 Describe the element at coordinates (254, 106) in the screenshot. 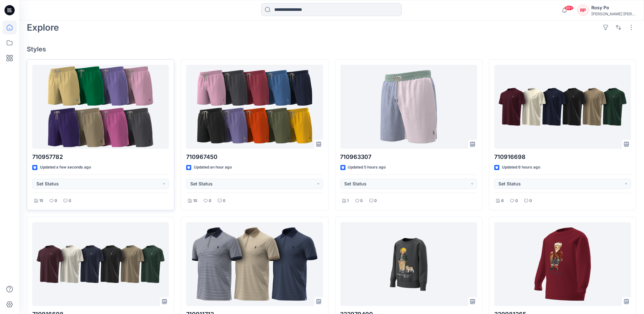

I see `a: 710967450` at that location.